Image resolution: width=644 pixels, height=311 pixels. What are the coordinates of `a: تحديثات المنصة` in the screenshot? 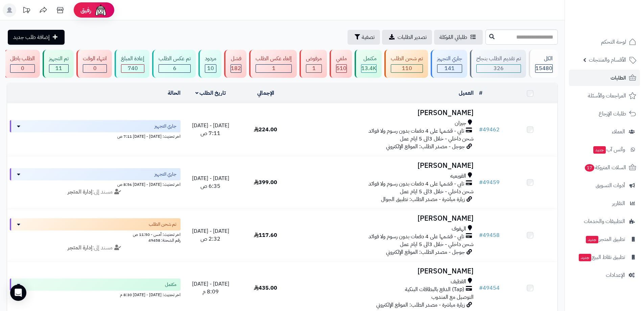 It's located at (26, 11).